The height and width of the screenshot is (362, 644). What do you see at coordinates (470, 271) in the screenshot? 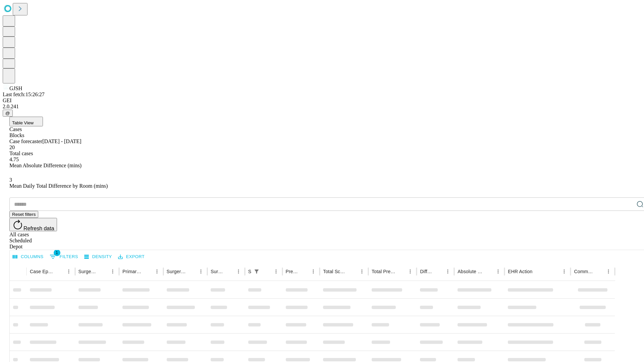
I see `div: Absolute Difference` at bounding box center [470, 271].